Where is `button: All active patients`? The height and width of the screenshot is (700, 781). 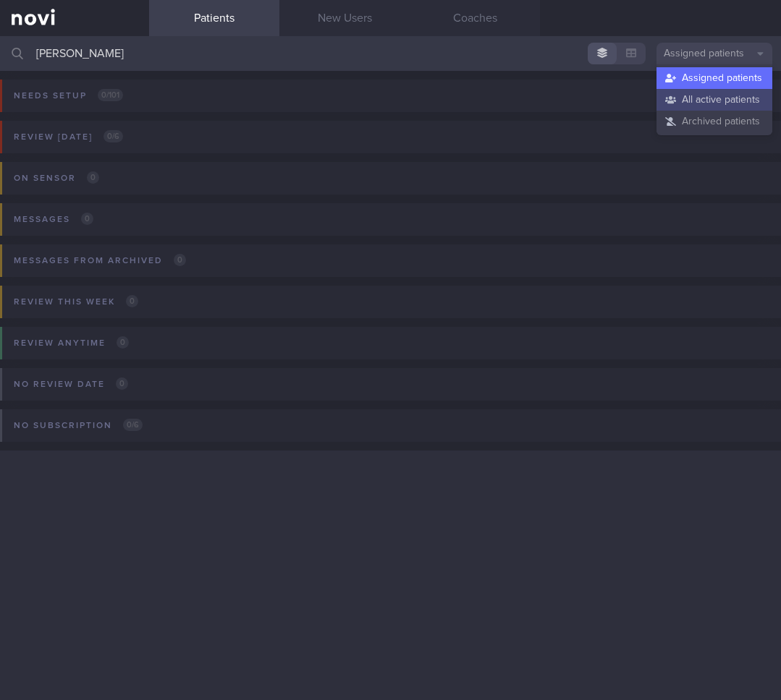
button: All active patients is located at coordinates (714, 99).